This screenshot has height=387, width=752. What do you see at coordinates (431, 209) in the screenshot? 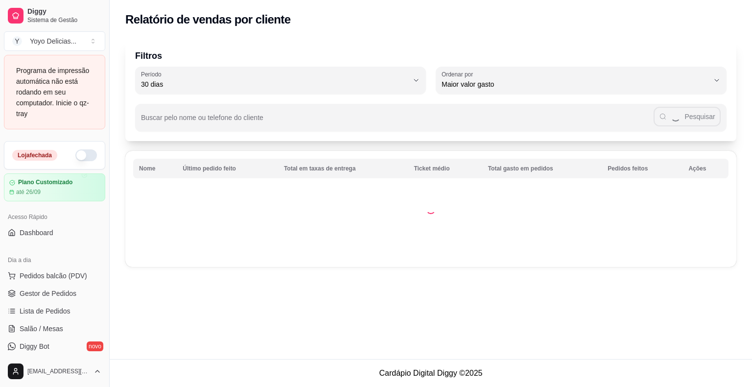
I see `div: Loading` at bounding box center [431, 209].